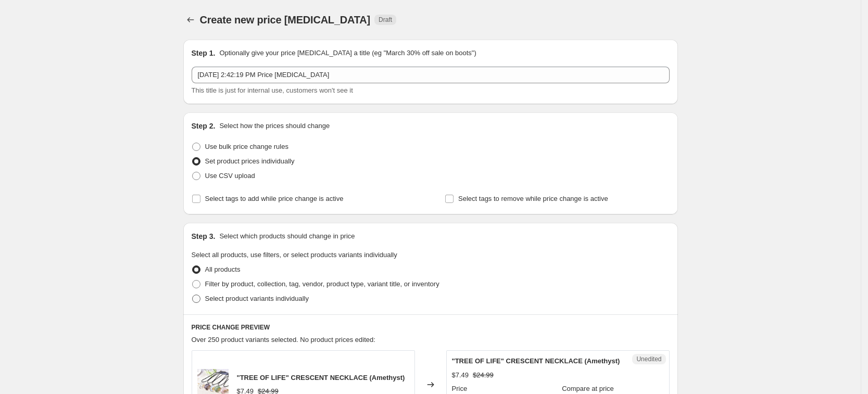 The height and width of the screenshot is (394, 868). Describe the element at coordinates (533, 198) in the screenshot. I see `span: Select tags to remove while price change is active` at that location.